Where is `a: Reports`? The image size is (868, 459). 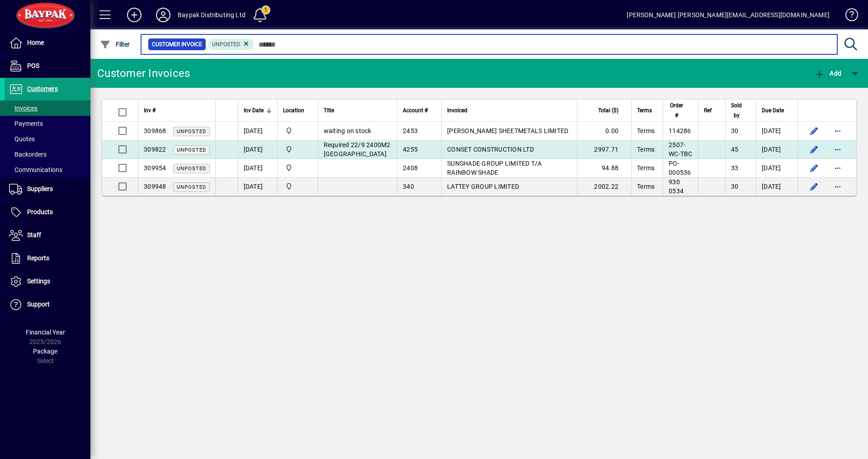
a: Reports is located at coordinates (48, 258).